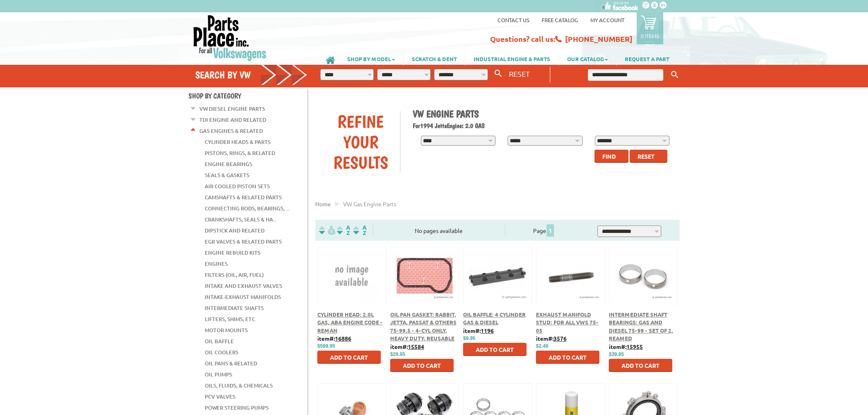 Image resolution: width=868 pixels, height=415 pixels. I want to click on span: Reset, so click(646, 156).